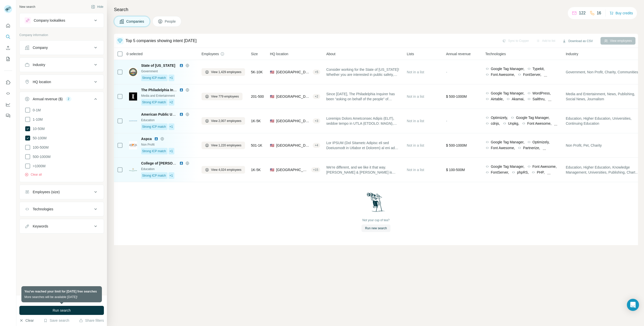 The height and width of the screenshot is (326, 644). What do you see at coordinates (8, 37) in the screenshot?
I see `button: Search` at bounding box center [8, 37].